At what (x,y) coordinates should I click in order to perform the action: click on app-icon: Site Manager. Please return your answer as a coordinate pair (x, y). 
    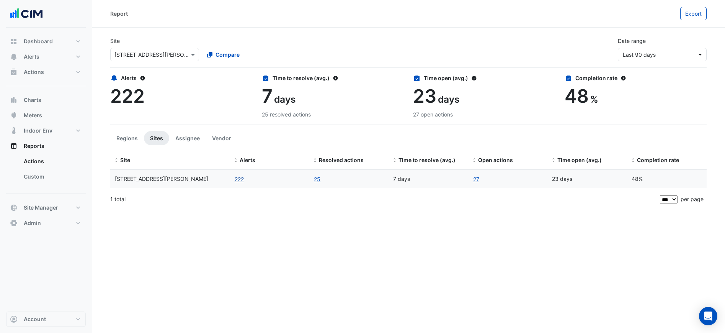
    Looking at the image, I should click on (14, 207).